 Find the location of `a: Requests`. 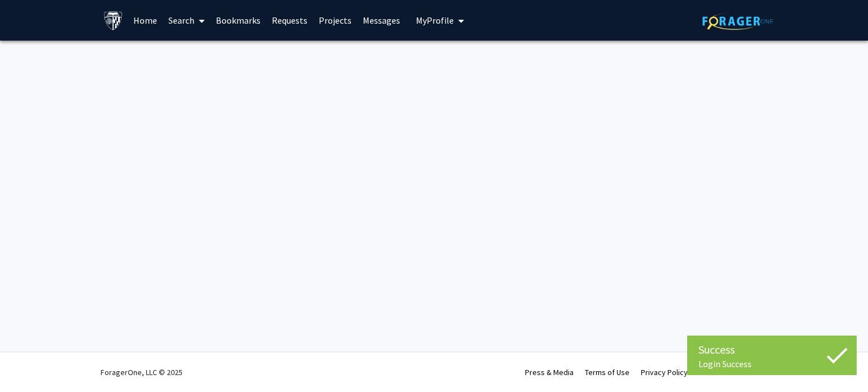

a: Requests is located at coordinates (289, 20).